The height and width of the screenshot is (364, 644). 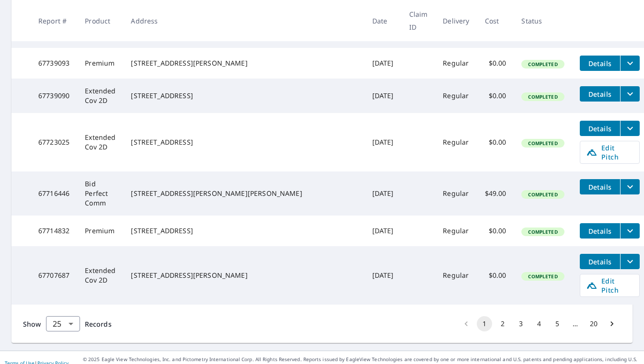 I want to click on button: Go to page 4, so click(x=539, y=324).